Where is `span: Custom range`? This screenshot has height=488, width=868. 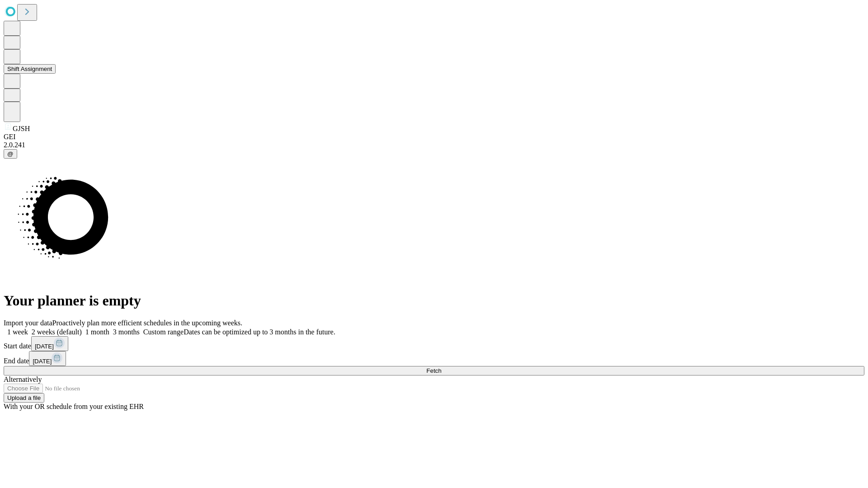
span: Custom range is located at coordinates (163, 332).